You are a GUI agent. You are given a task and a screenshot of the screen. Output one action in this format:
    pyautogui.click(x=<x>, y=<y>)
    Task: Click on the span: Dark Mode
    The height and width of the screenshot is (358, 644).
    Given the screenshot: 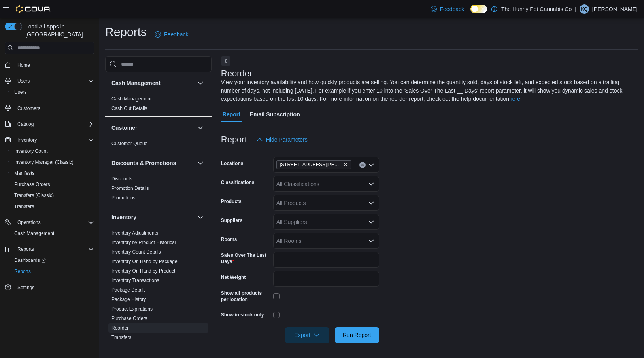 What is the action you would take?
    pyautogui.click(x=471, y=13)
    